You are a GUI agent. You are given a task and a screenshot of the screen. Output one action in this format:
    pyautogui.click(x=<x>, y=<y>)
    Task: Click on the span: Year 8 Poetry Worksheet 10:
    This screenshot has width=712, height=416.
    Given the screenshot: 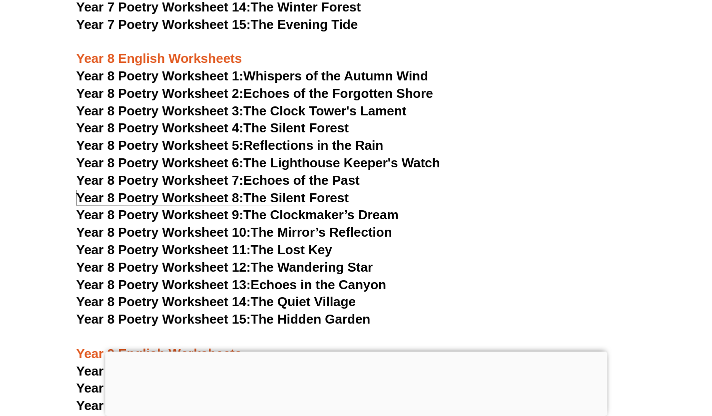 What is the action you would take?
    pyautogui.click(x=163, y=232)
    